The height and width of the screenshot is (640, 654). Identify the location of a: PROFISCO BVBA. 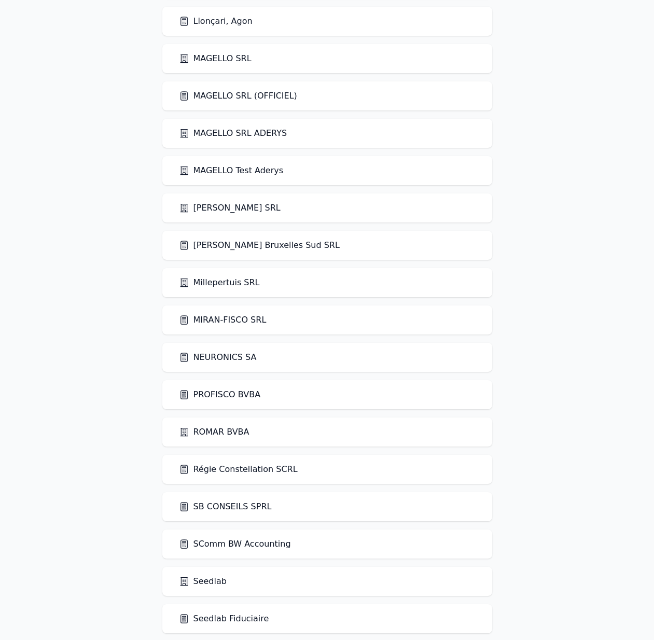
(220, 395).